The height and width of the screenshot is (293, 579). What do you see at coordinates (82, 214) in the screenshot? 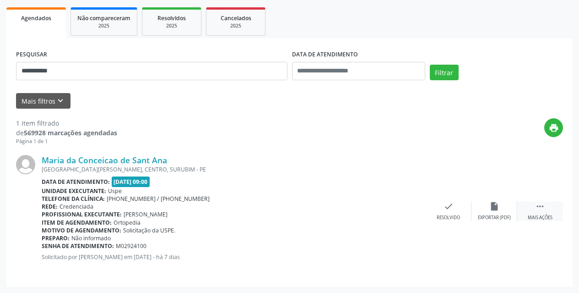
I see `b: Profissional executante:` at bounding box center [82, 214].